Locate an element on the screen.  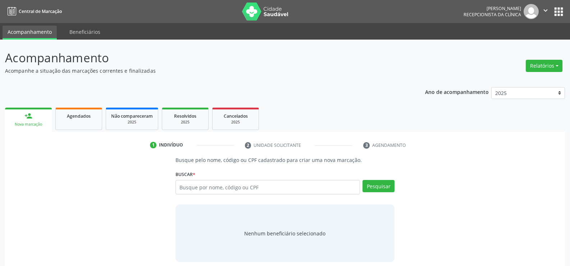
span: Nenhum beneficiário selecionado is located at coordinates (285, 233).